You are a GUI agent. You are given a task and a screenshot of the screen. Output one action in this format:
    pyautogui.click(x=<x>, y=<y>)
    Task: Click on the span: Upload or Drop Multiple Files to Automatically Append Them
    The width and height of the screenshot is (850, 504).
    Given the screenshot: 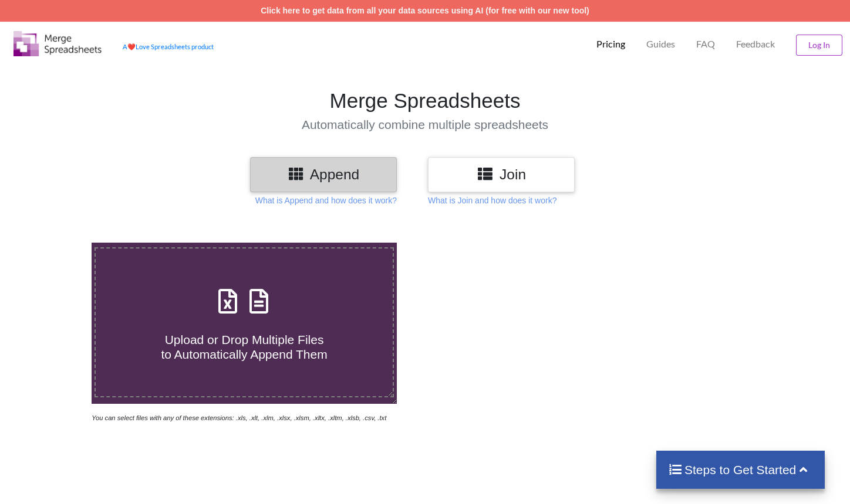 What is the action you would take?
    pyautogui.click(x=244, y=347)
    